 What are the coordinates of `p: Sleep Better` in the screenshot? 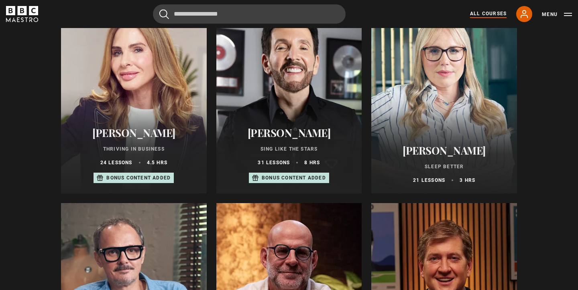 It's located at (444, 167).